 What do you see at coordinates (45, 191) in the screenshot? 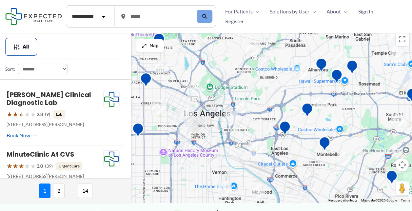
I see `span: 1` at bounding box center [45, 191].